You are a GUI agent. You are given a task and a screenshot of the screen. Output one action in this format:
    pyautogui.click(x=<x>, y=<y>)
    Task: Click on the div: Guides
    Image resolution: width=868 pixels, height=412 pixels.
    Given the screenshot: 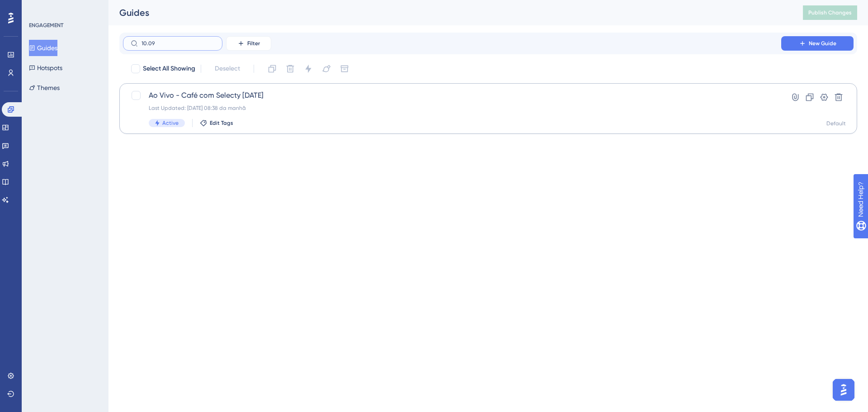 What is the action you would take?
    pyautogui.click(x=450, y=12)
    